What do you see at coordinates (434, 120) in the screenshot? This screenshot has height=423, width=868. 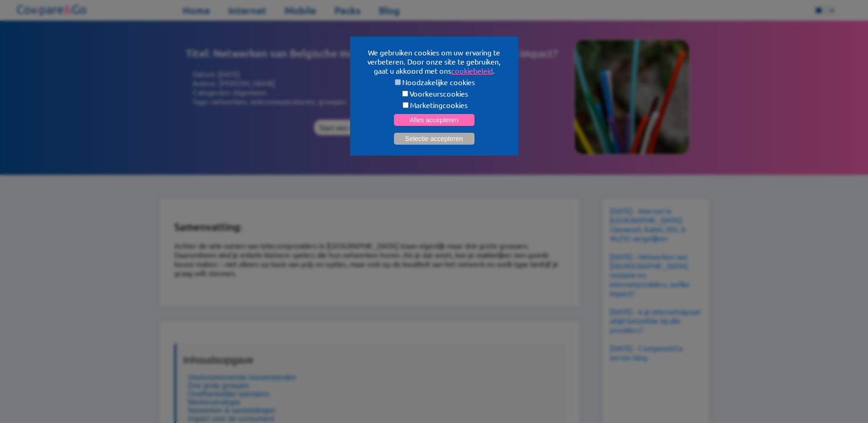 I see `button: Alles accepteren` at bounding box center [434, 120].